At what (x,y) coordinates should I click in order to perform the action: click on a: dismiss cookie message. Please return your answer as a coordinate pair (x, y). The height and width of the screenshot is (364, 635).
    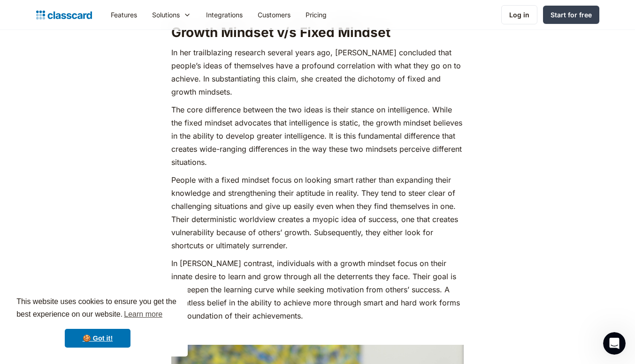
    Looking at the image, I should click on (98, 339).